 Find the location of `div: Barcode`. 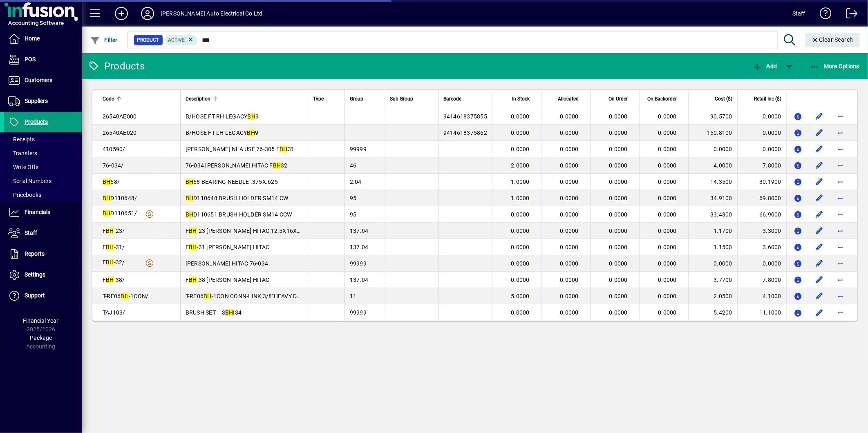

div: Barcode is located at coordinates (465, 99).